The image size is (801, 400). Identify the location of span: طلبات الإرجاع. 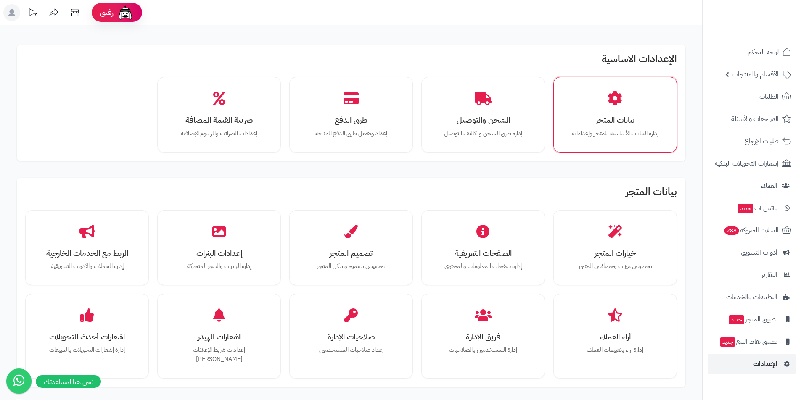
(762, 141).